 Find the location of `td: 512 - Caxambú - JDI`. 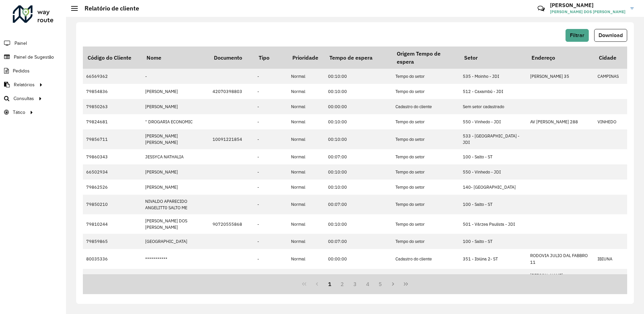

td: 512 - Caxambú - JDI is located at coordinates (493, 91).